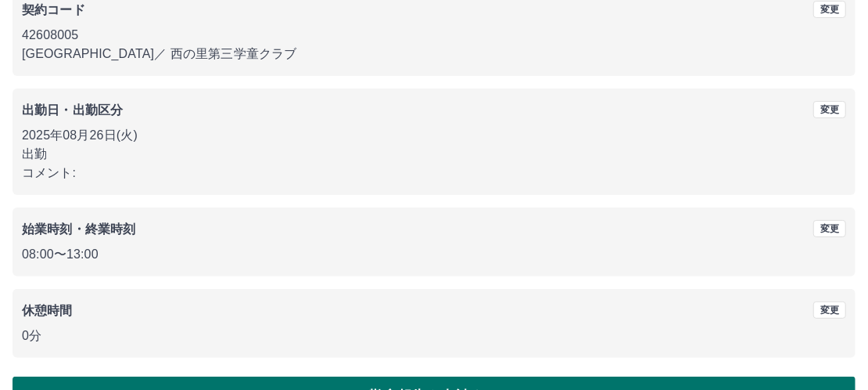  What do you see at coordinates (434, 135) in the screenshot?
I see `p: 2025年08月26日(火)` at bounding box center [434, 135].